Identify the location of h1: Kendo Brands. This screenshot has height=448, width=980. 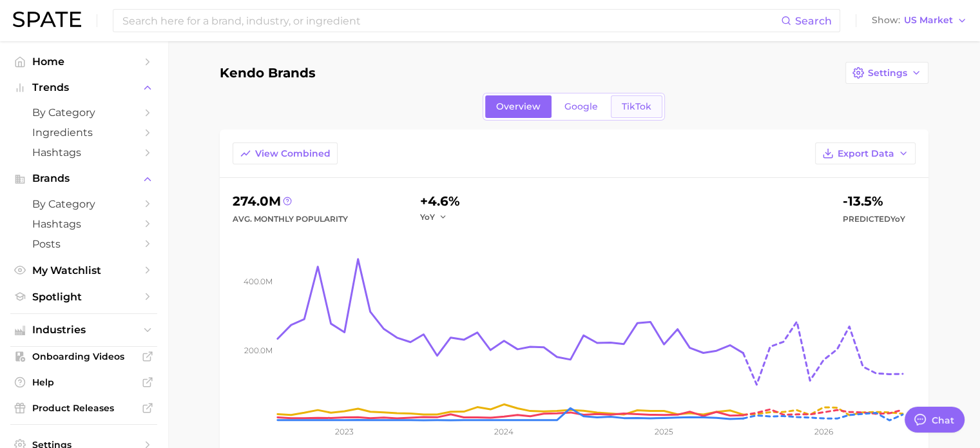
(268, 72).